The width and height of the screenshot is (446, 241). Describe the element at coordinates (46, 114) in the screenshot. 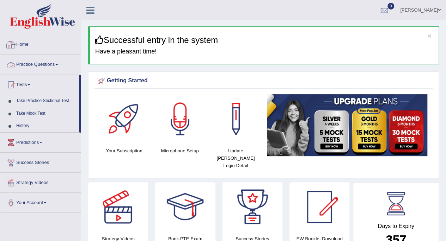

I see `a: Take Mock Test` at that location.